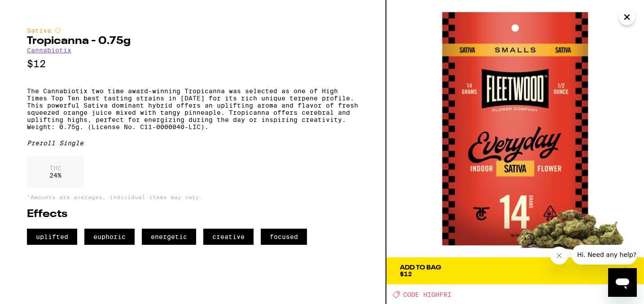 Image resolution: width=644 pixels, height=304 pixels. Describe the element at coordinates (55, 172) in the screenshot. I see `div: 24 %` at that location.